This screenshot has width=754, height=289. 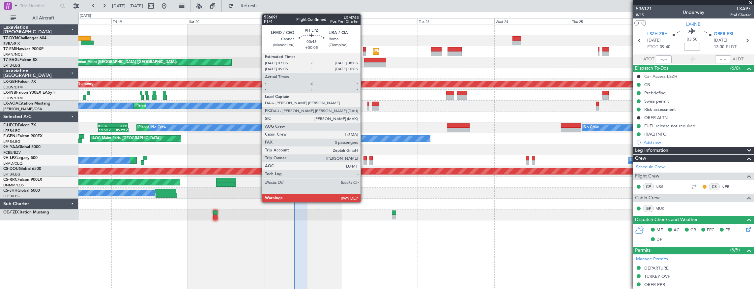 What do you see at coordinates (29, 93) in the screenshot?
I see `a: LX-INBFalcon 900EX EASy II` at bounding box center [29, 93].